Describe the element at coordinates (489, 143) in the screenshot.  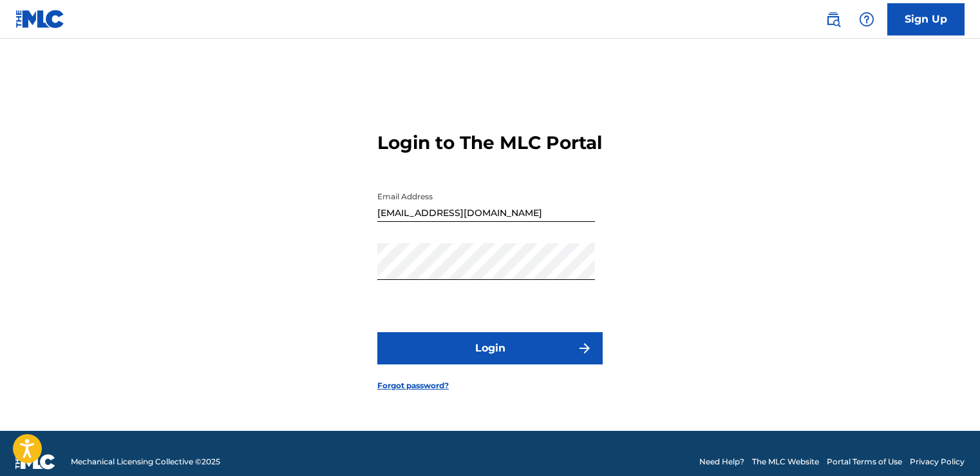
I see `h3: Login to The MLC Portal` at that location.